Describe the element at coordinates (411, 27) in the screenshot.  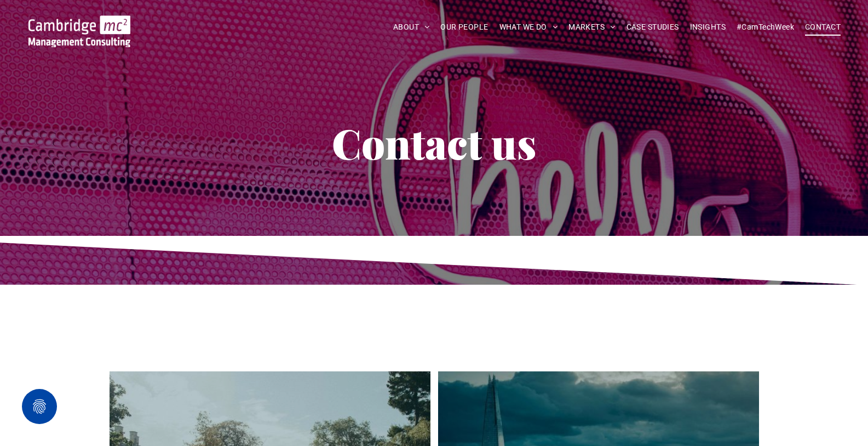
I see `a: ABOUT` at that location.